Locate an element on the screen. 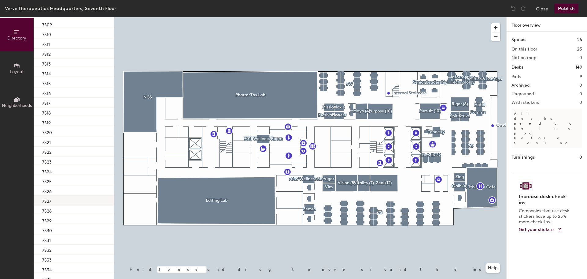  p: 7S21 is located at coordinates (46, 141).